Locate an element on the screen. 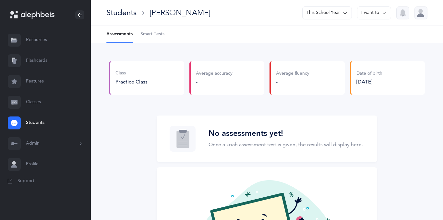 This screenshot has width=443, height=220. div: Average fluency is located at coordinates (292, 74).